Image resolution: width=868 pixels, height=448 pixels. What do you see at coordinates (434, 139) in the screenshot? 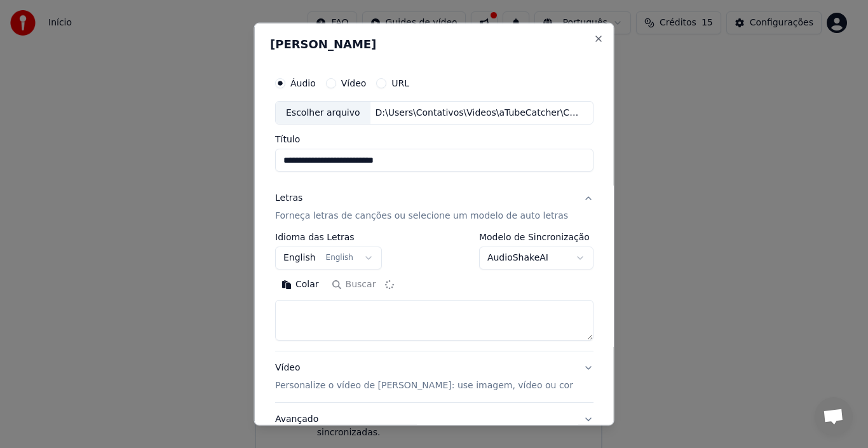
I see `label: Título` at bounding box center [434, 139].